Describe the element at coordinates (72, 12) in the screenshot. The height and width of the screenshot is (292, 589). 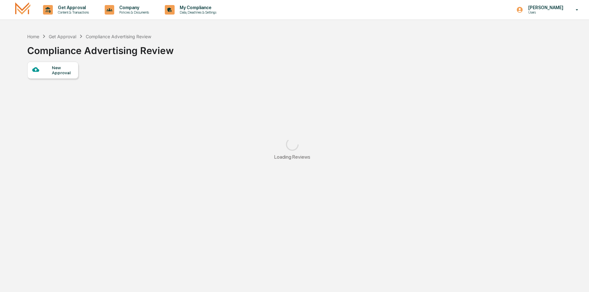
I see `p: Content & Transactions` at that location.